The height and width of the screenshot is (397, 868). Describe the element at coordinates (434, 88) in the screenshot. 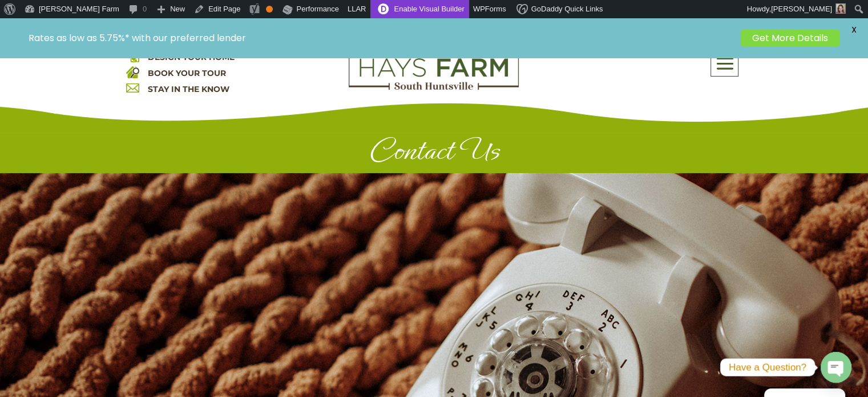

I see `a: hays farm homes huntsville development` at that location.